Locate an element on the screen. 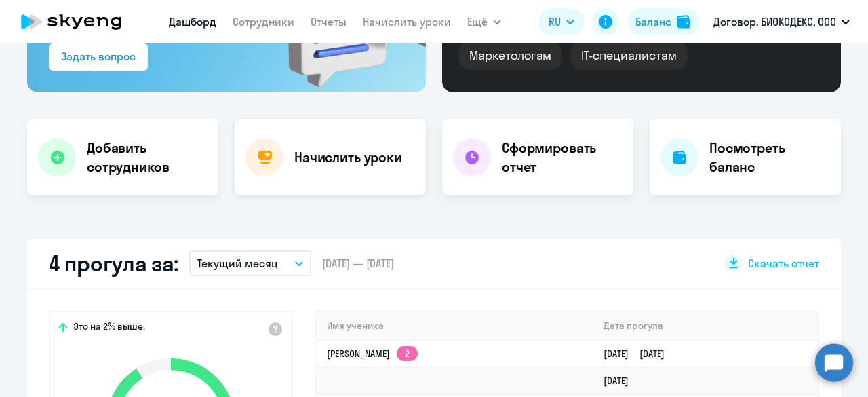 The image size is (868, 397). app-skyeng-badge: 2 is located at coordinates (407, 353).